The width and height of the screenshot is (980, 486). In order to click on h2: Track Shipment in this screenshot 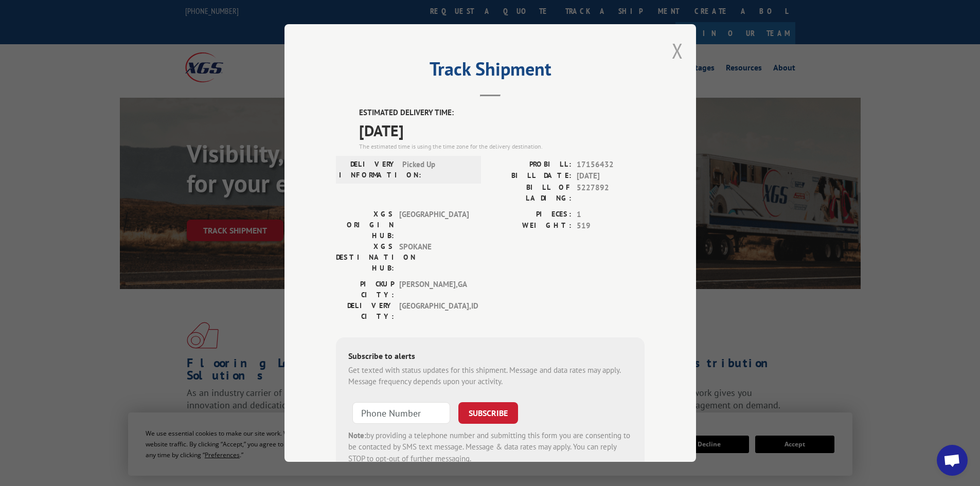, I will do `click(490, 71)`.